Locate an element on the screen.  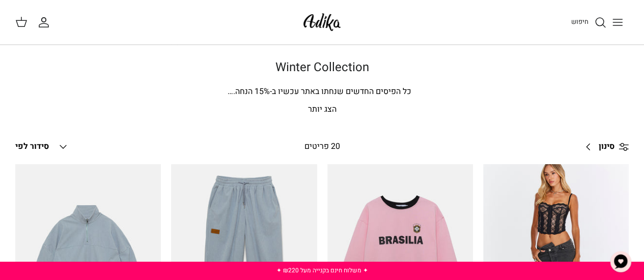
a: החשבון שלי is located at coordinates (46, 23).